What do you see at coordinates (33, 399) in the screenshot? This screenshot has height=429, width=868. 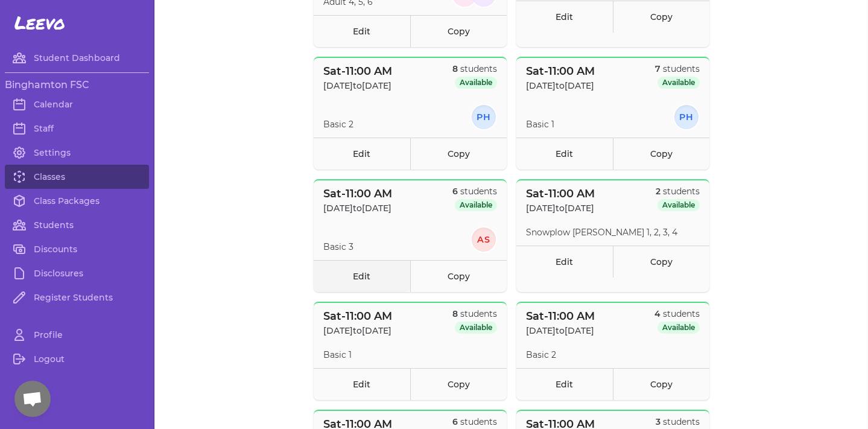 I see `div: Open chat` at bounding box center [33, 399].